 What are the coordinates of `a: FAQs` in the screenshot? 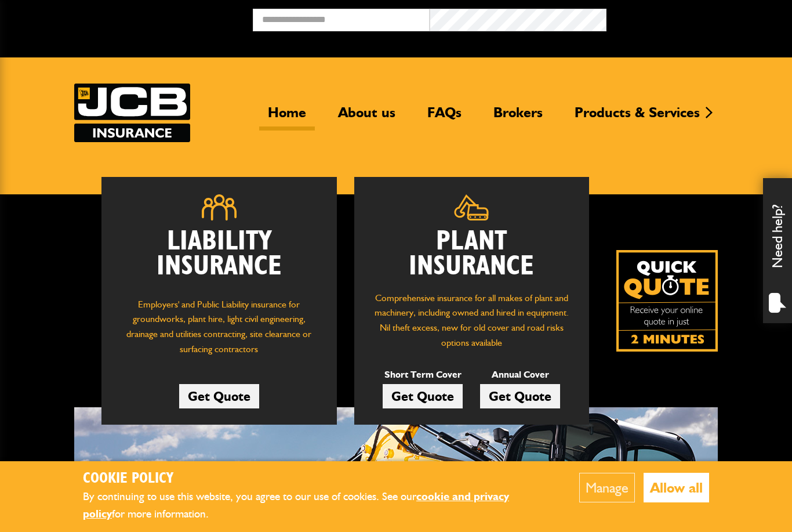 It's located at (444, 117).